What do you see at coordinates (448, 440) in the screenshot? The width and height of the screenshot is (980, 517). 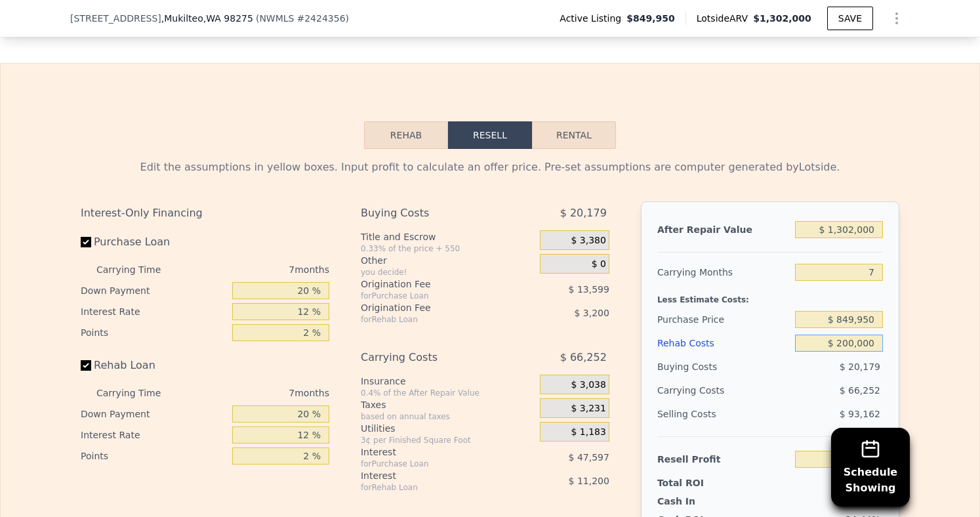 I see `div: 3¢ per Finished Square Foot` at bounding box center [448, 440].